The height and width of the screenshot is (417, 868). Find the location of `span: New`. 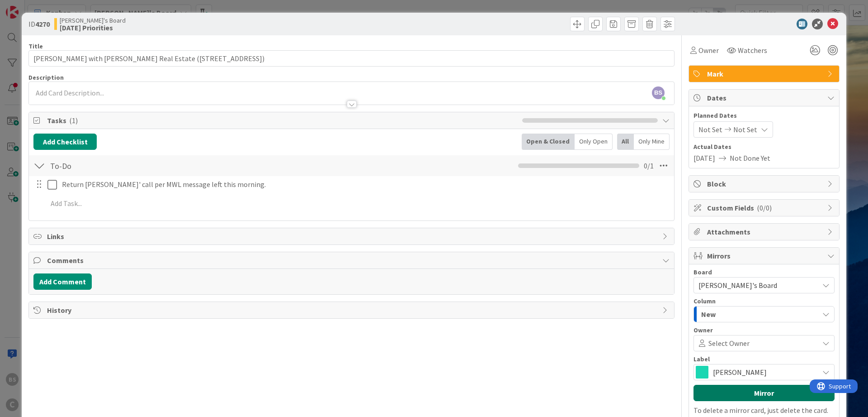

span: New is located at coordinates (709, 314).